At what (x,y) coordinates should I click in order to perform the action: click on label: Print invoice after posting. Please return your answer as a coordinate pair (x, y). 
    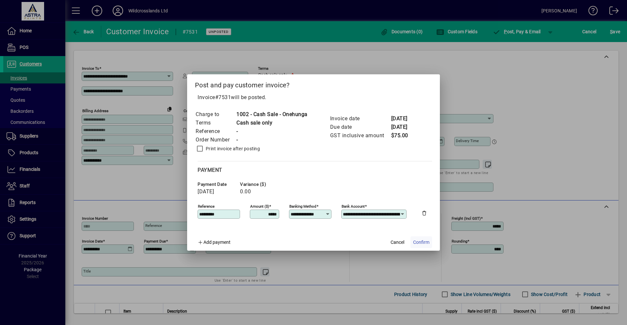
    Looking at the image, I should click on (232, 149).